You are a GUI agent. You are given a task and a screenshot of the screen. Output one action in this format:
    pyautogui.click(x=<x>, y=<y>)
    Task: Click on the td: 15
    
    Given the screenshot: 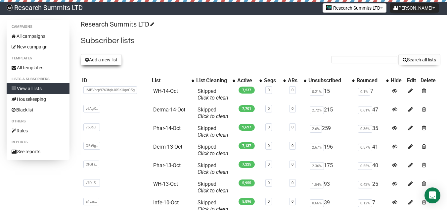 What is the action you would take?
    pyautogui.click(x=331, y=94)
    